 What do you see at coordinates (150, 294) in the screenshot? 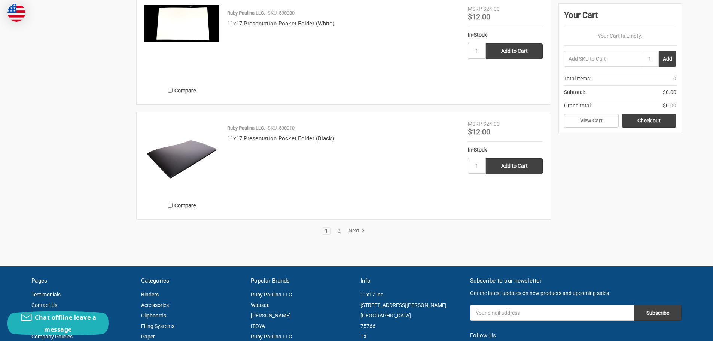
I see `a: Binders` at bounding box center [150, 294].